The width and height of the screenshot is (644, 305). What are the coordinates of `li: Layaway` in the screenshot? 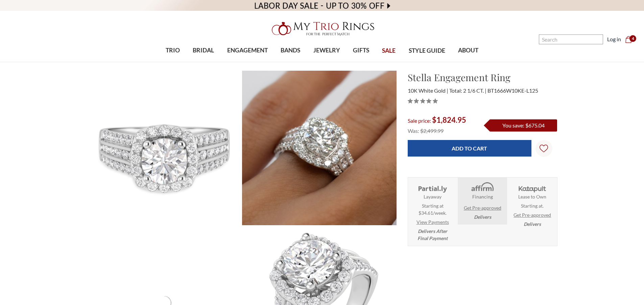 It's located at (432, 212).